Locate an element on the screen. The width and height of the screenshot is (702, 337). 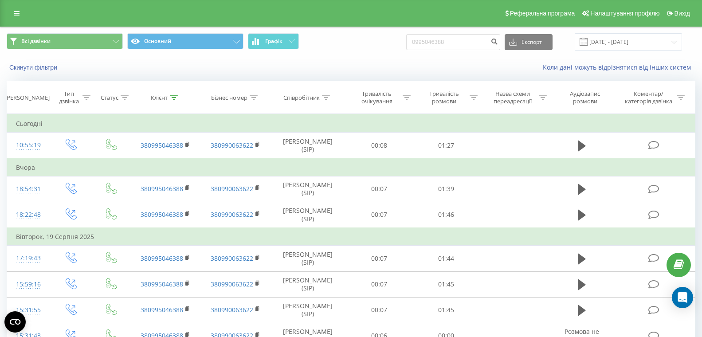
button: Open CMP widget is located at coordinates (15, 322).